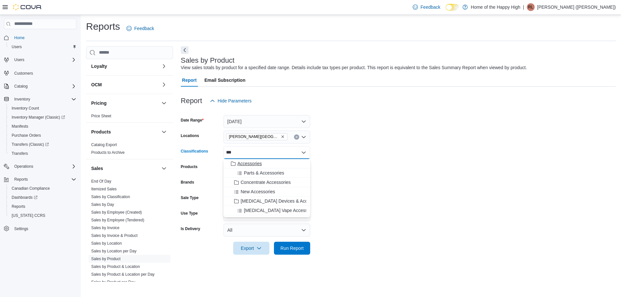 The width and height of the screenshot is (621, 297). Describe the element at coordinates (123, 275) in the screenshot. I see `a: Sales by Product & Location per Day` at that location.